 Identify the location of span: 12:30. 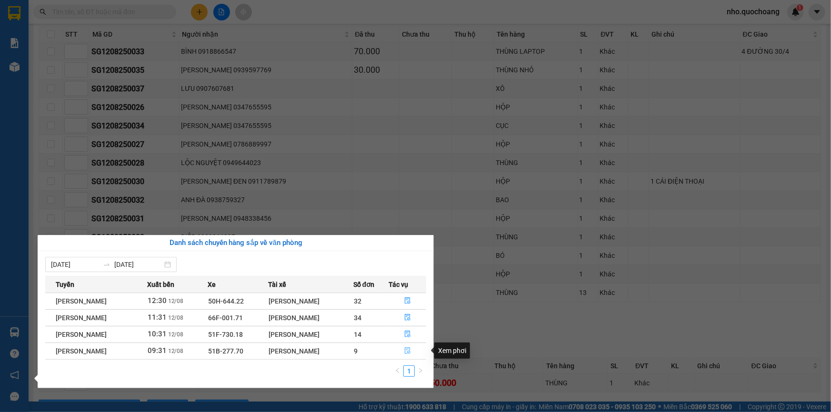
(157, 301).